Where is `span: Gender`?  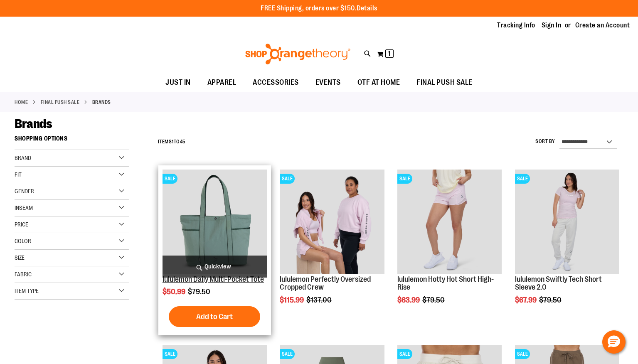 span: Gender is located at coordinates (24, 191).